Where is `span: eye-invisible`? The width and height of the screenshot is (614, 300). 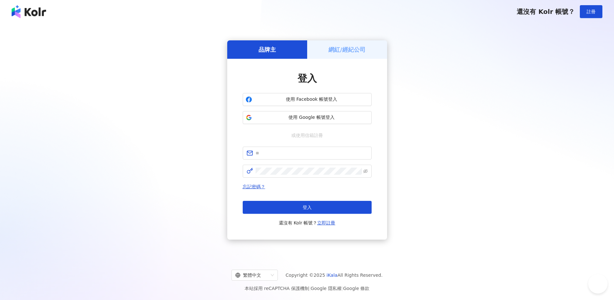 span: eye-invisible is located at coordinates (366, 171).